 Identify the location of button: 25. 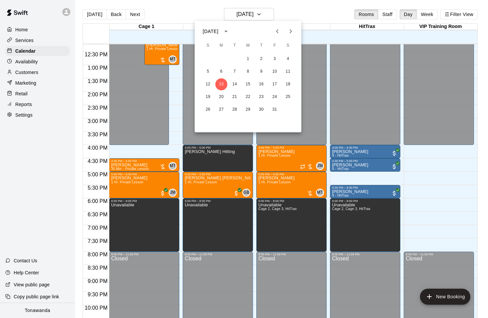
(288, 97).